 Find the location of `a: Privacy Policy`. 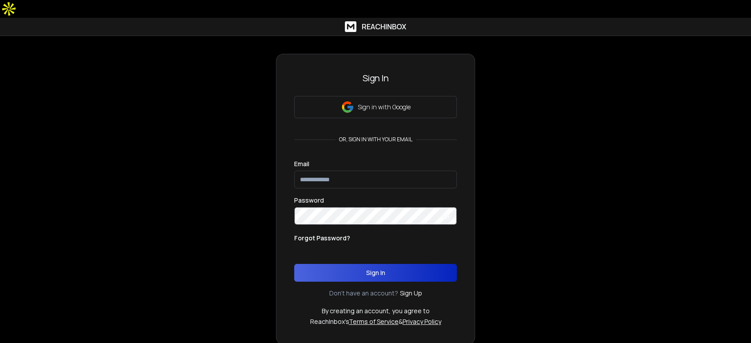

a: Privacy Policy is located at coordinates (422, 321).